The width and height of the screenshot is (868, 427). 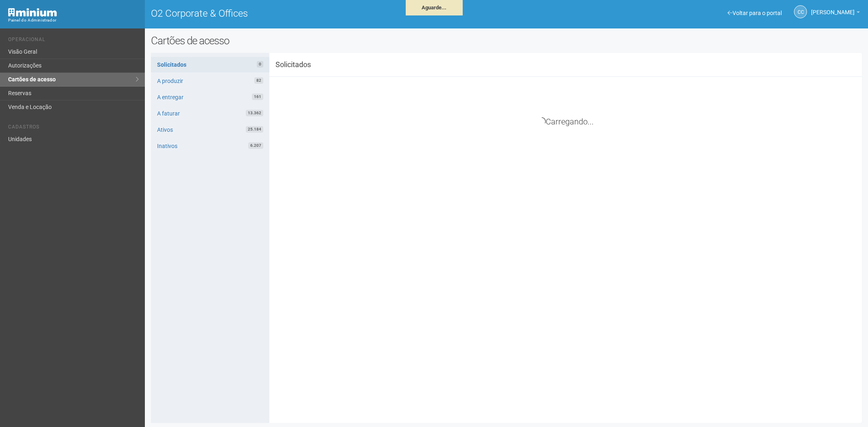 I want to click on div: Painel do Administrador, so click(x=73, y=21).